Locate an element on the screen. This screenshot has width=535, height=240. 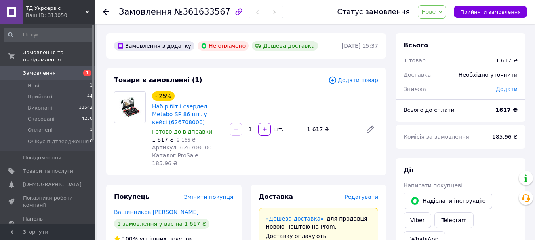
div: 1 замовлення у вас на 1 617 ₴ is located at coordinates (161, 224).